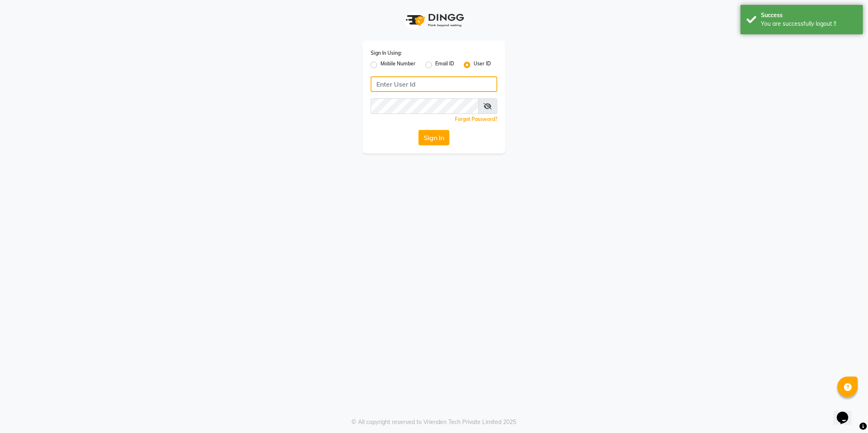 The image size is (868, 433). Describe the element at coordinates (475, 119) in the screenshot. I see `a: Forgot Password?` at that location.